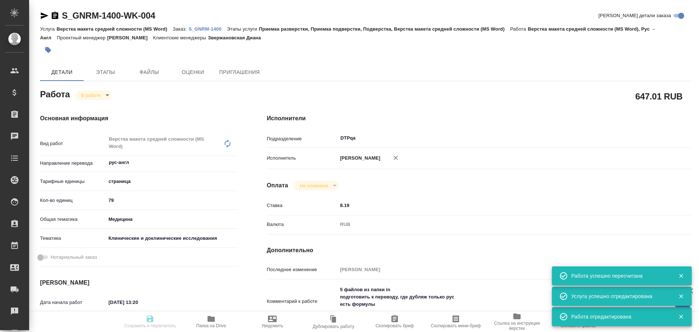 The width and height of the screenshot is (699, 332). I want to click on p: Приемка разверстки, Приемка подверстки, Подверстка, Верстка макета средней сложности (MS Word), so click(384, 29).